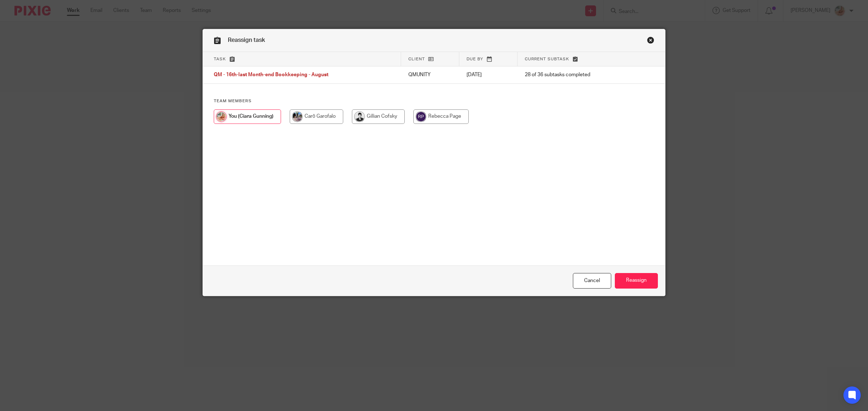  What do you see at coordinates (246, 40) in the screenshot?
I see `span: Reassign task` at bounding box center [246, 40].